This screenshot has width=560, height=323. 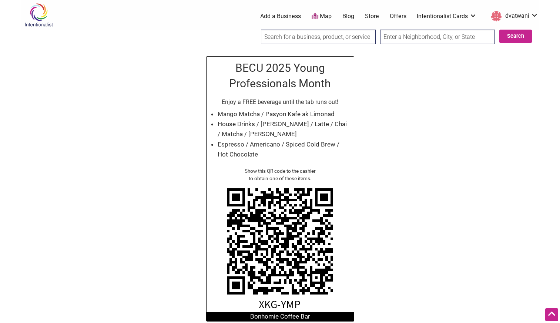 I want to click on img: https://intentionalist.com/claim-tab/?code=XKG-YMP, so click(x=280, y=247).